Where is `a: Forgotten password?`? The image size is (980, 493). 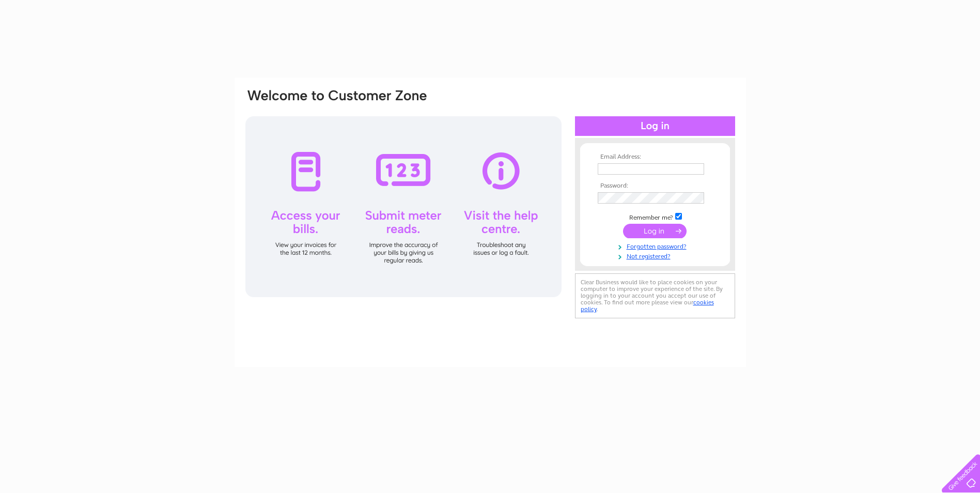 a: Forgotten password? is located at coordinates (656, 245).